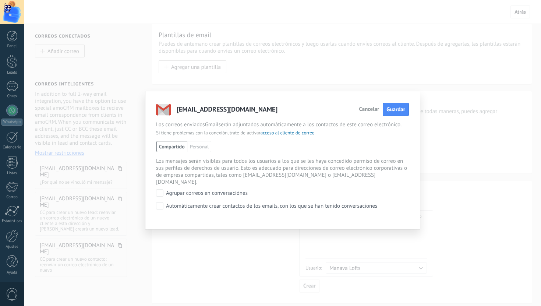  Describe the element at coordinates (395, 109) in the screenshot. I see `span: Guardar` at that location.